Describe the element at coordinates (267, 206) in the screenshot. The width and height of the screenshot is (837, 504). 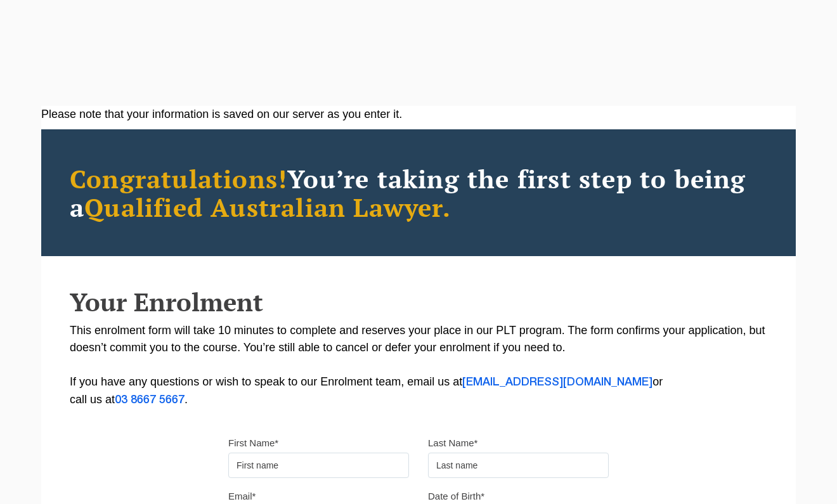
I see `span: Qualified Australian Lawyer.` at that location.